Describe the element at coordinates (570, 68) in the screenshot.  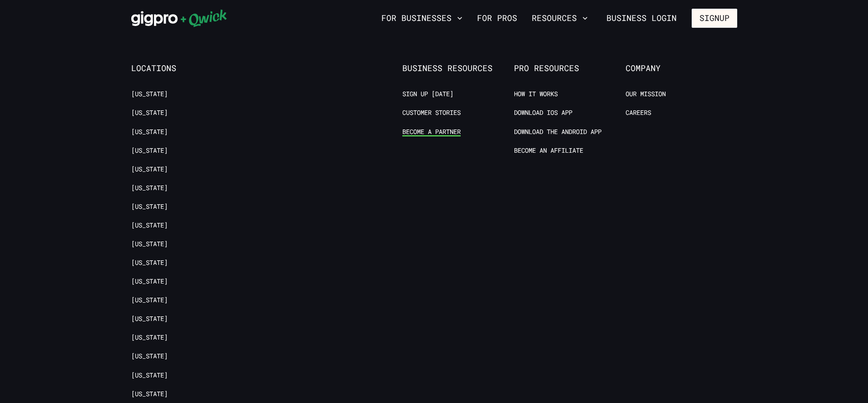
I see `span: Pro Resources` at that location.